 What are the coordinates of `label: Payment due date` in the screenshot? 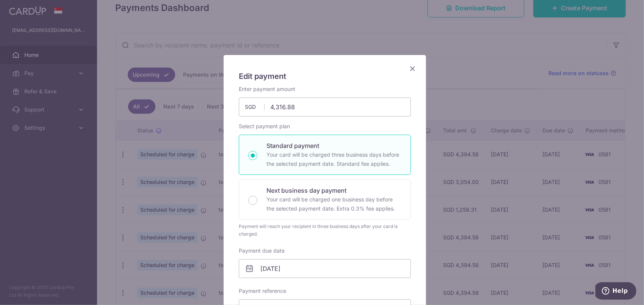 It's located at (261, 251).